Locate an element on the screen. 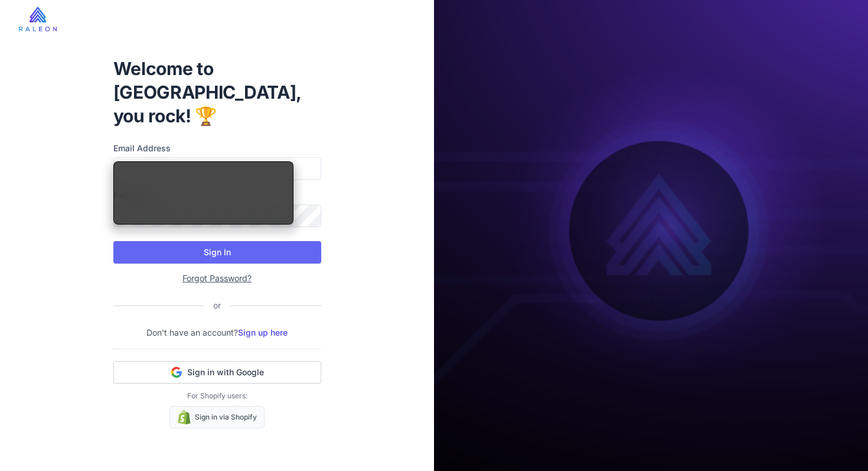 This screenshot has width=868, height=471. a: Sign up here is located at coordinates (263, 332).